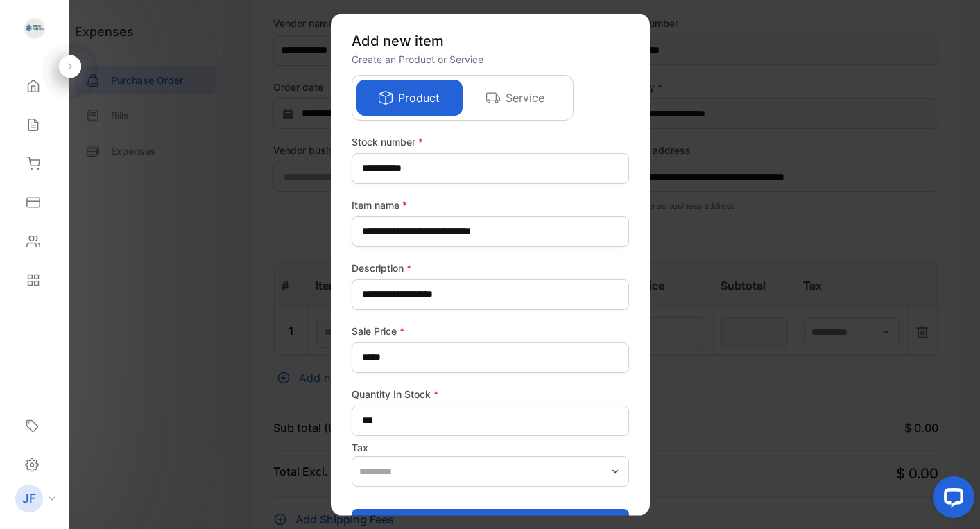  What do you see at coordinates (35, 28) in the screenshot?
I see `img: logo` at bounding box center [35, 28].